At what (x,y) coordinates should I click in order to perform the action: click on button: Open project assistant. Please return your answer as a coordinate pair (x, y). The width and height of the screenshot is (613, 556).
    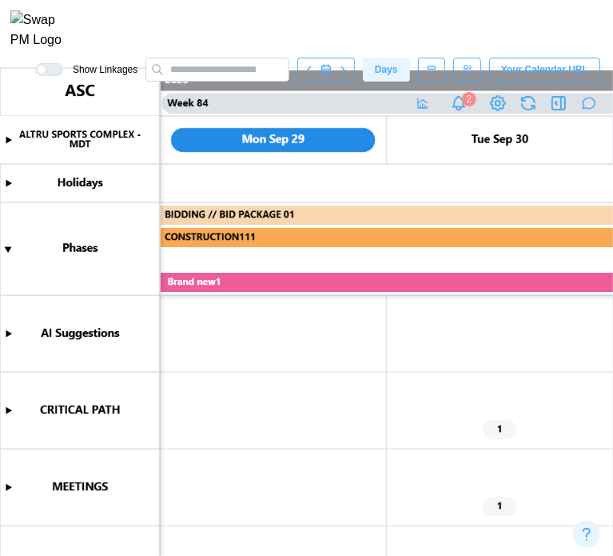
    Looking at the image, I should click on (589, 103).